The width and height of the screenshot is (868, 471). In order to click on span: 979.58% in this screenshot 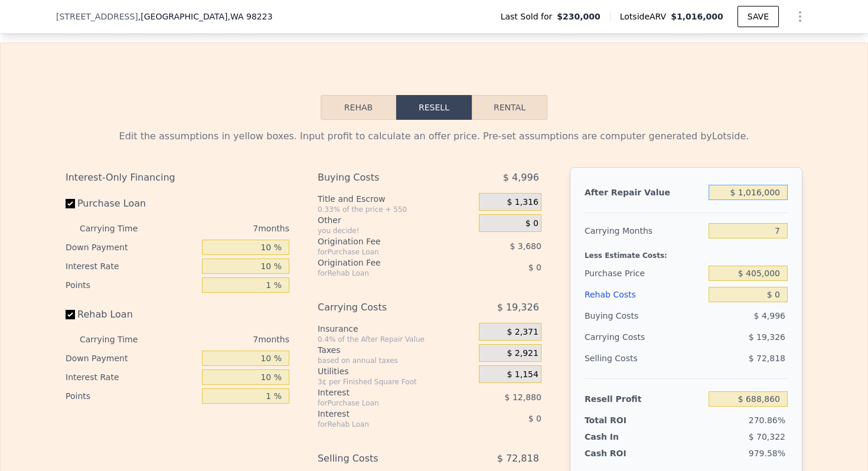, I will do `click(767, 454)`.